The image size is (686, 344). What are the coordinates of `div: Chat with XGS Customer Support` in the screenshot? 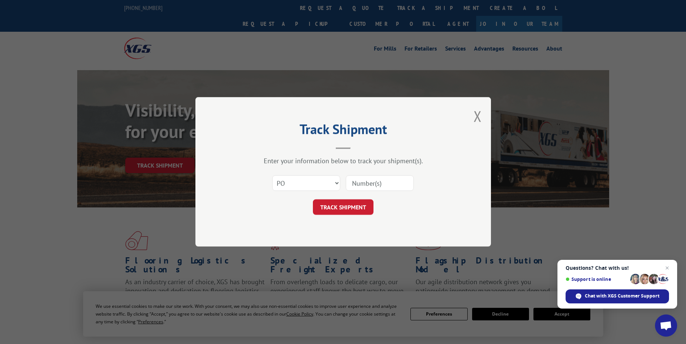 It's located at (618, 297).